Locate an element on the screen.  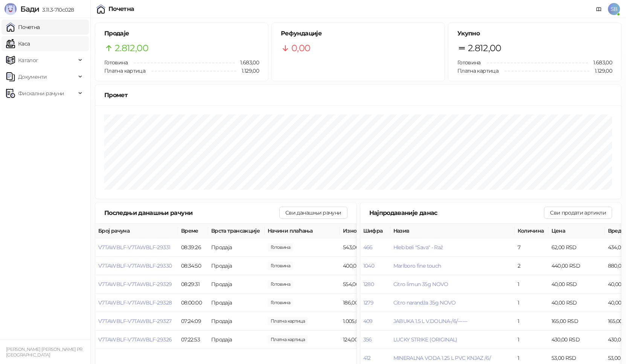
td: 186,00 RSD is located at coordinates (368, 303).